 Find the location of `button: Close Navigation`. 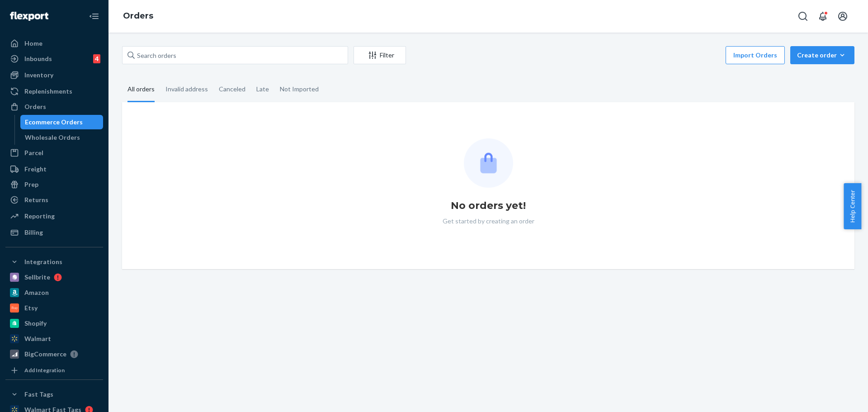

button: Close Navigation is located at coordinates (94, 16).